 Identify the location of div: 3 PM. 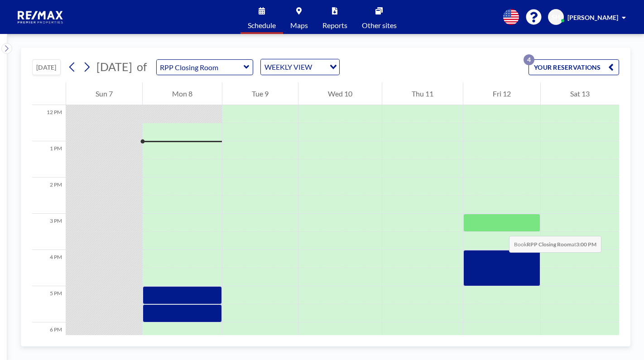
(49, 232).